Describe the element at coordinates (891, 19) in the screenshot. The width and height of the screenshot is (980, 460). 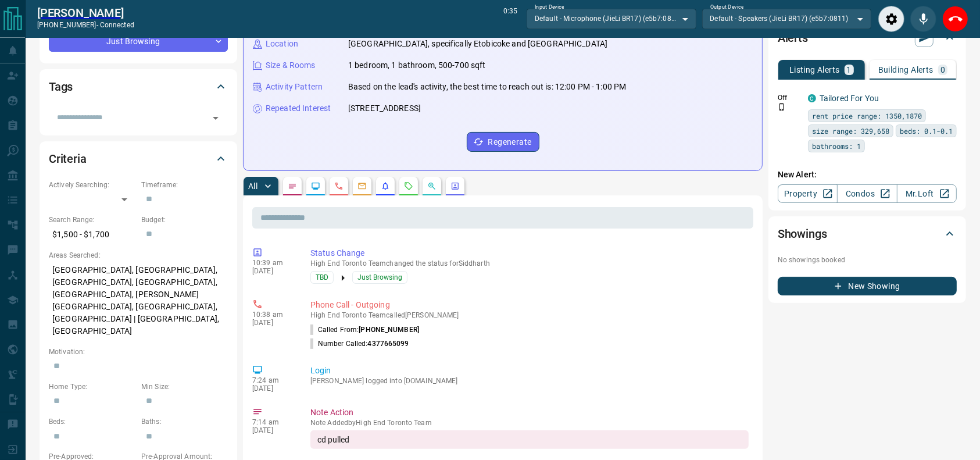
I see `div: Audio Settings` at that location.